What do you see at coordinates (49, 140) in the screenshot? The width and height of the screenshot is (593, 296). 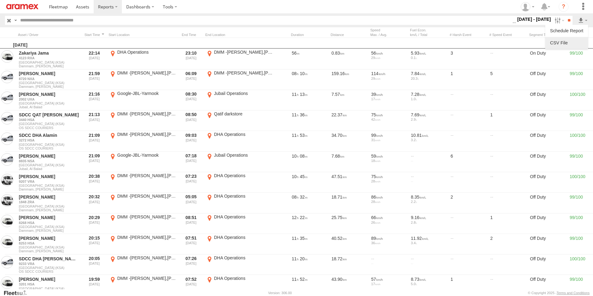 I see `a: 3272 HSA` at bounding box center [49, 140].